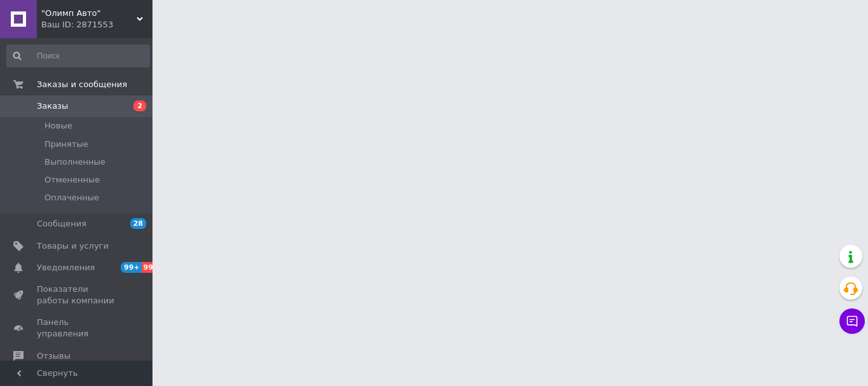 The width and height of the screenshot is (868, 386). Describe the element at coordinates (82, 84) in the screenshot. I see `span: Заказы и сообщения` at that location.